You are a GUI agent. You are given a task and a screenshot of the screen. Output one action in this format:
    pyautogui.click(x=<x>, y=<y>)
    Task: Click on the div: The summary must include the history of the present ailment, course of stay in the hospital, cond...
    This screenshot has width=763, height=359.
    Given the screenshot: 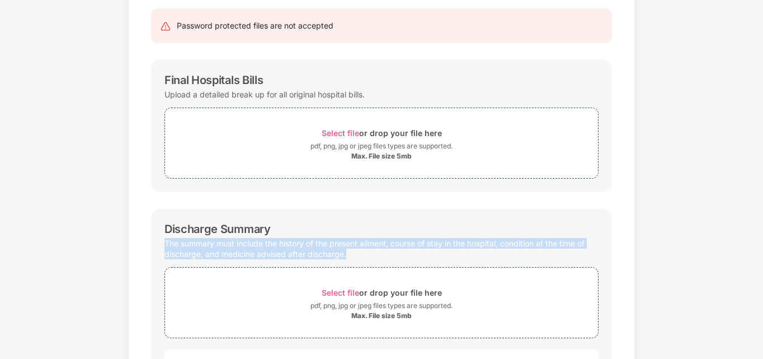 What is the action you would take?
    pyautogui.click(x=382, y=248)
    